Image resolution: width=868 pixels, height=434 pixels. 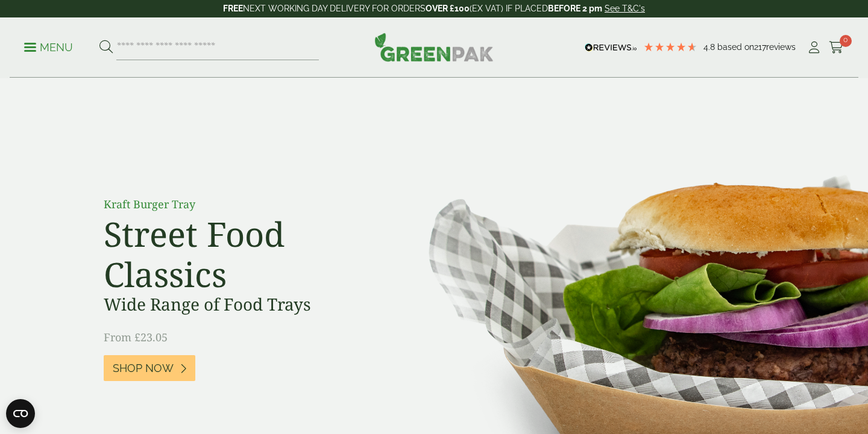 I want to click on strong: BEFORE 2 pm, so click(x=575, y=8).